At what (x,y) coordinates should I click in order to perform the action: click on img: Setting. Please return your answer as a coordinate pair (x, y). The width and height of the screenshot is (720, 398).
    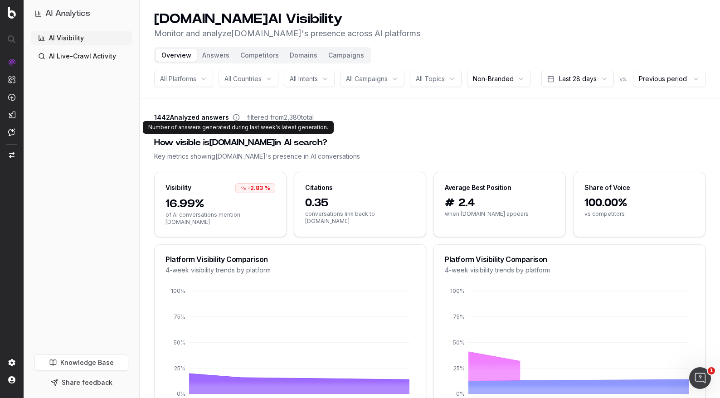
    Looking at the image, I should click on (12, 363).